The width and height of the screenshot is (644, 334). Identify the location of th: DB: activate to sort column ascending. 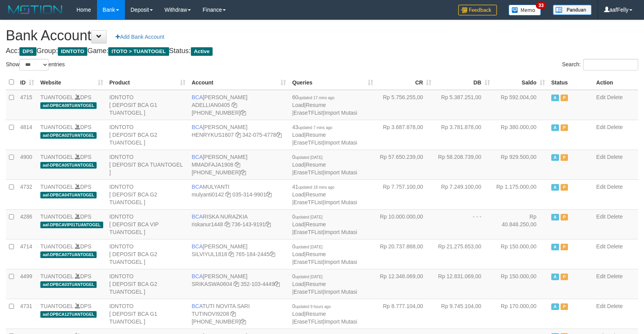
(464, 82).